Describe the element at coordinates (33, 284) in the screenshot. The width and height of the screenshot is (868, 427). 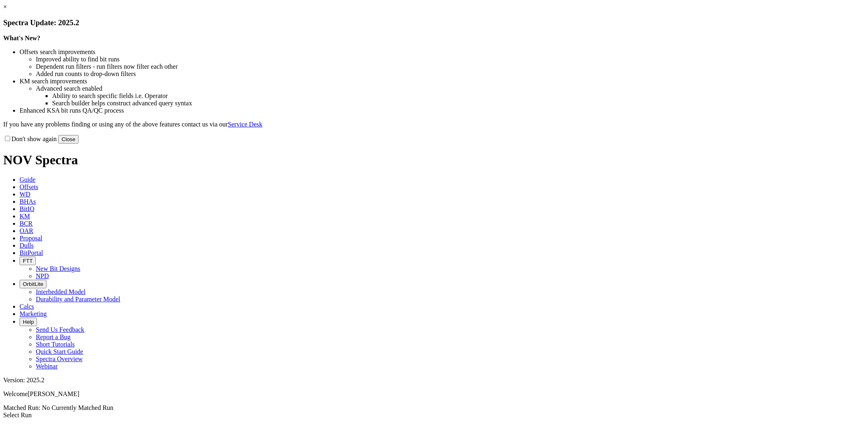
I see `span: OrbitLite` at that location.